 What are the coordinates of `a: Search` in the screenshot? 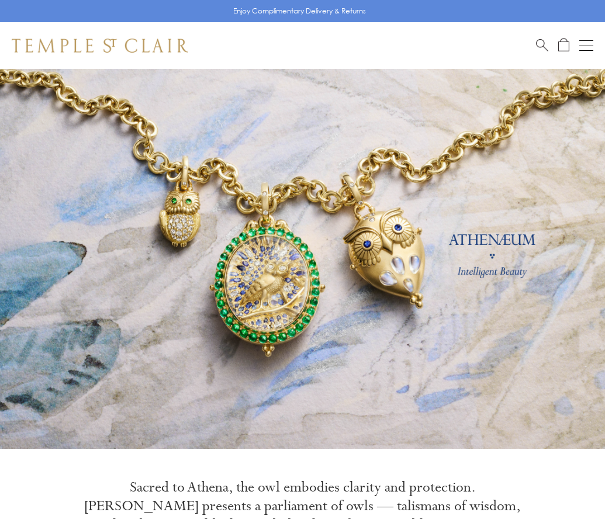 It's located at (542, 45).